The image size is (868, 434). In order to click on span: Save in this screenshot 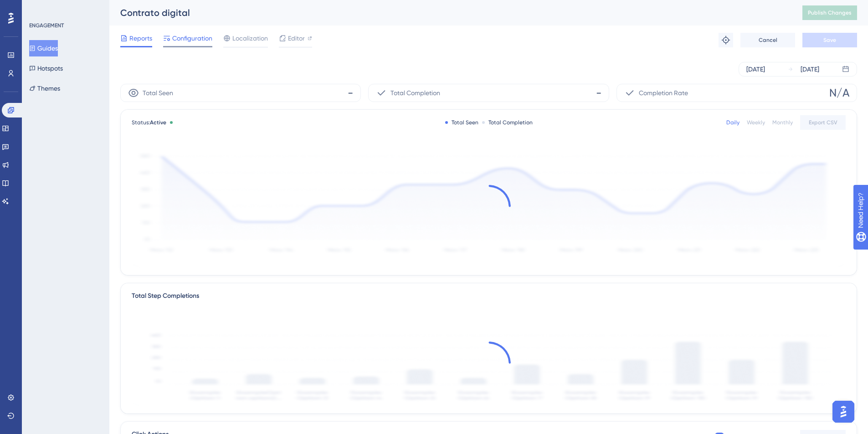, I will do `click(830, 40)`.